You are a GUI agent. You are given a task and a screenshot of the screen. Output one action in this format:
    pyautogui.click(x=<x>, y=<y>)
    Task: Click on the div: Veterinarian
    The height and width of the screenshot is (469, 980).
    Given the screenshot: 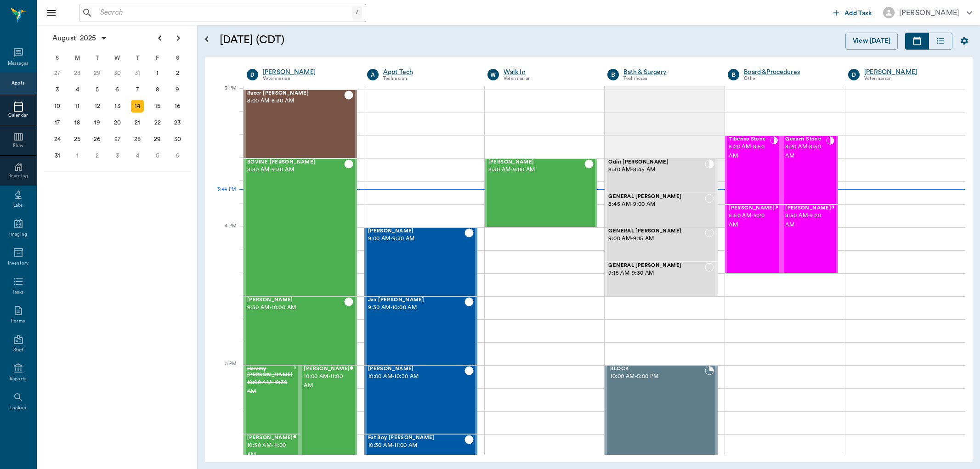 What is the action you would take?
    pyautogui.click(x=909, y=79)
    